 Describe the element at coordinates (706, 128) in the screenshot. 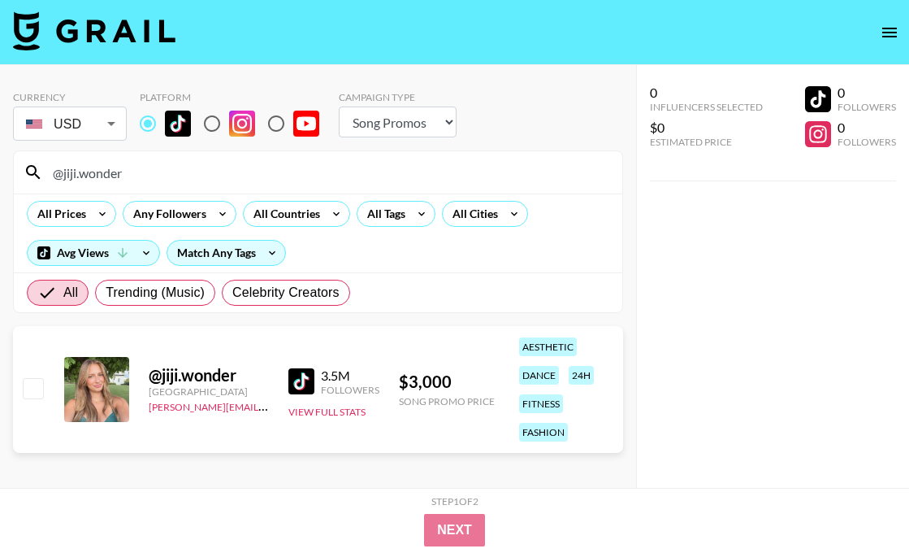

I see `div: $0` at that location.